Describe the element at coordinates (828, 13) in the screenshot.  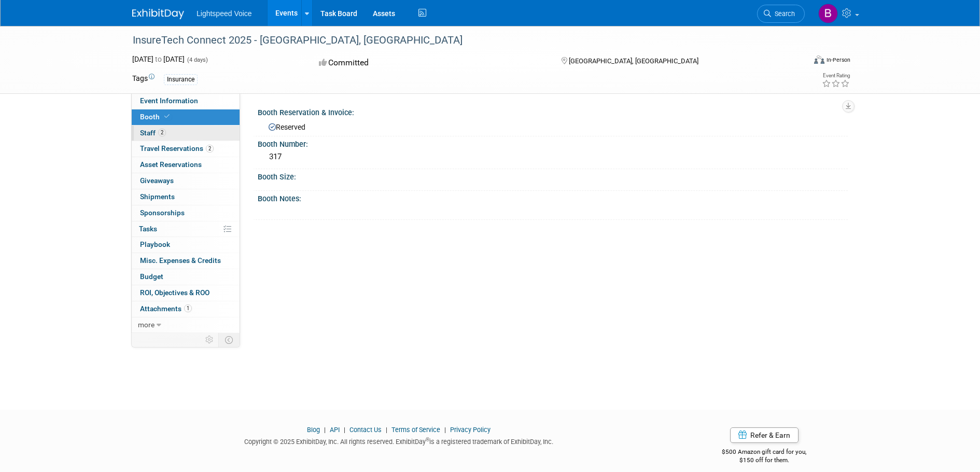
I see `img: Bryan Schumacher` at that location.